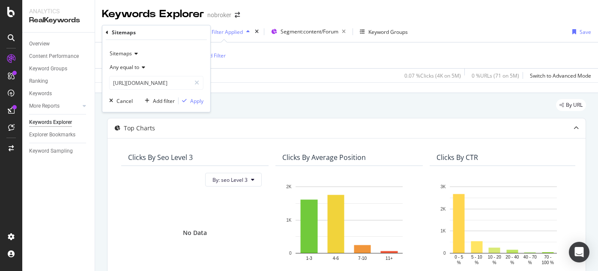  What do you see at coordinates (224, 32) in the screenshot?
I see `button: 1 Filter Applied` at bounding box center [224, 32].